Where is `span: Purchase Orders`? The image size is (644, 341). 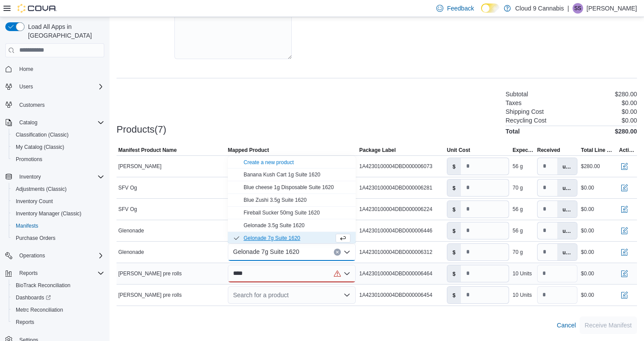 span: Purchase Orders is located at coordinates (58, 238).